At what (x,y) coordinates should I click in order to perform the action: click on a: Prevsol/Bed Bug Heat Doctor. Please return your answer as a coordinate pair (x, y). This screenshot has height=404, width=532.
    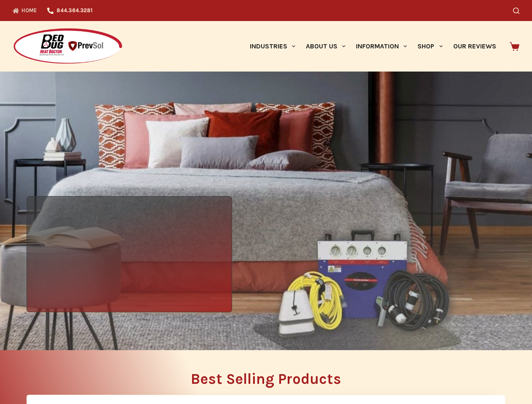
    Looking at the image, I should click on (68, 46).